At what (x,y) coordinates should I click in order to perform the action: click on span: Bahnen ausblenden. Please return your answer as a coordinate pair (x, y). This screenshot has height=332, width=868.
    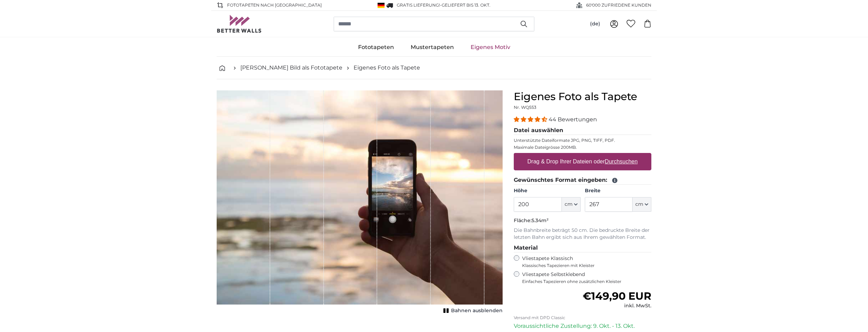
    Looking at the image, I should click on (477, 311).